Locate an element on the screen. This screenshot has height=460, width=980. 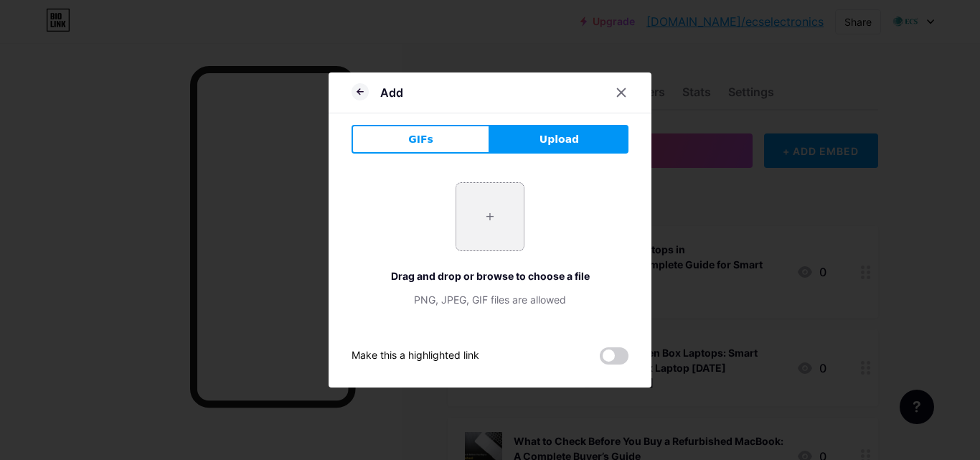
div: PNG, JPEG, GIF files are allowed is located at coordinates (490, 299).